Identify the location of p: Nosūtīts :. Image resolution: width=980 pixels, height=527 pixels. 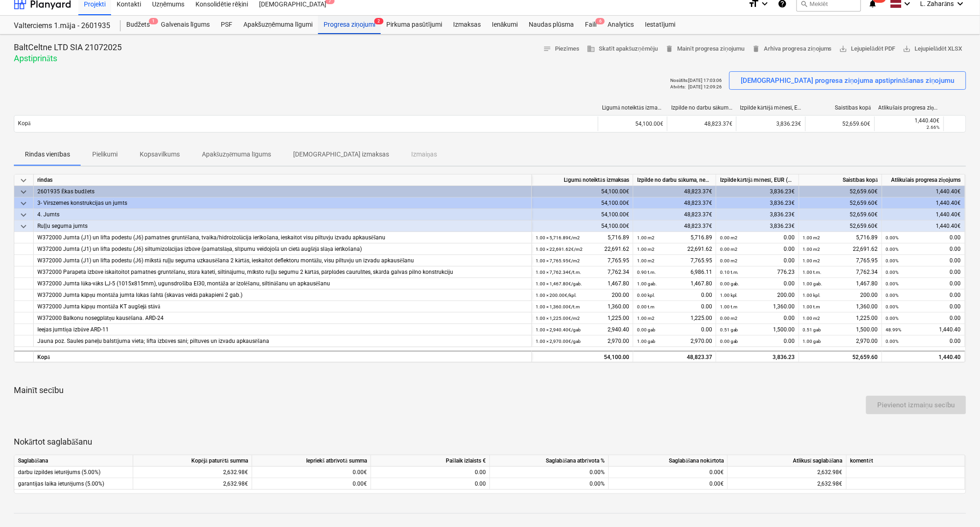
(679, 80).